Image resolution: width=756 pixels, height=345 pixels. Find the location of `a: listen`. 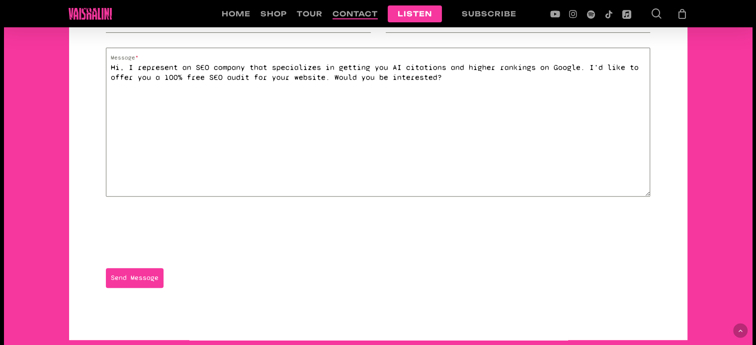

a: listen is located at coordinates (414, 14).